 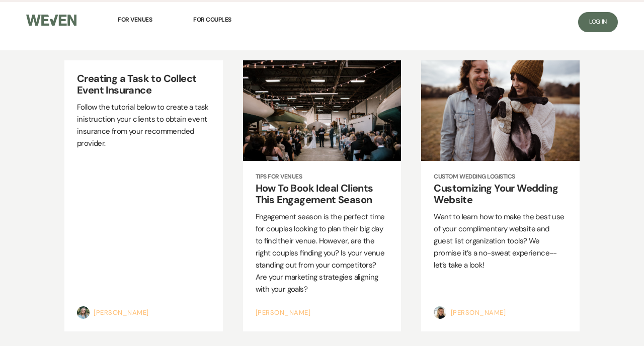 What do you see at coordinates (143, 111) in the screenshot?
I see `a: Creating a Task to Collect Event Insurance Follow the tutorial below to create a task inistructio...` at bounding box center [143, 111].